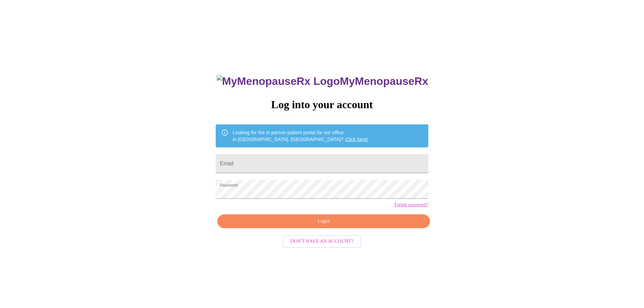  What do you see at coordinates (322, 104) in the screenshot?
I see `h3: Log into your account` at bounding box center [322, 104].